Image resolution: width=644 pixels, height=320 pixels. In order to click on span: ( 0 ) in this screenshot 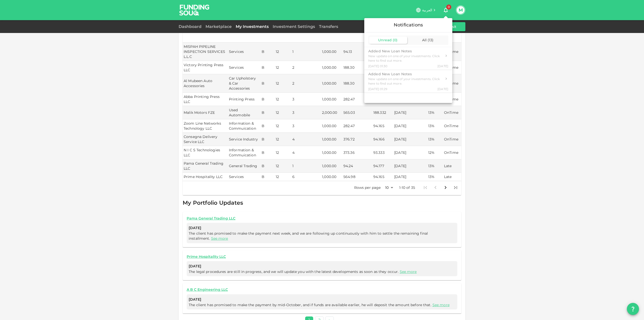, I will do `click(395, 40)`.